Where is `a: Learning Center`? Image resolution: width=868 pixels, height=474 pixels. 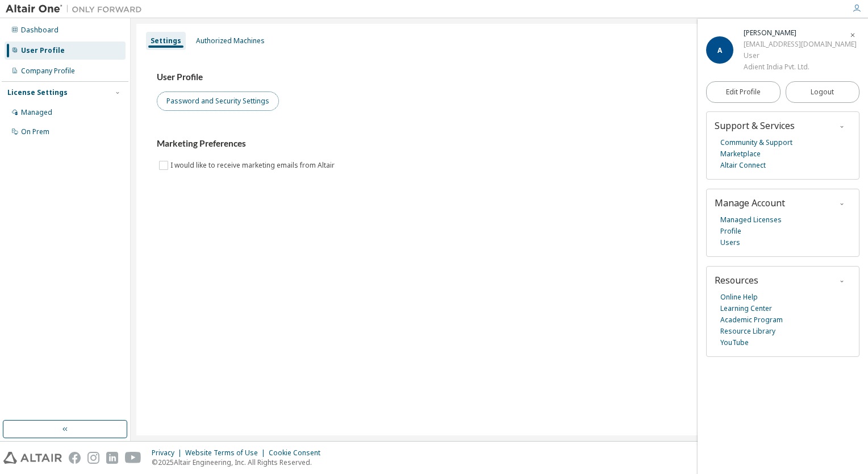
a: Learning Center is located at coordinates (746, 308).